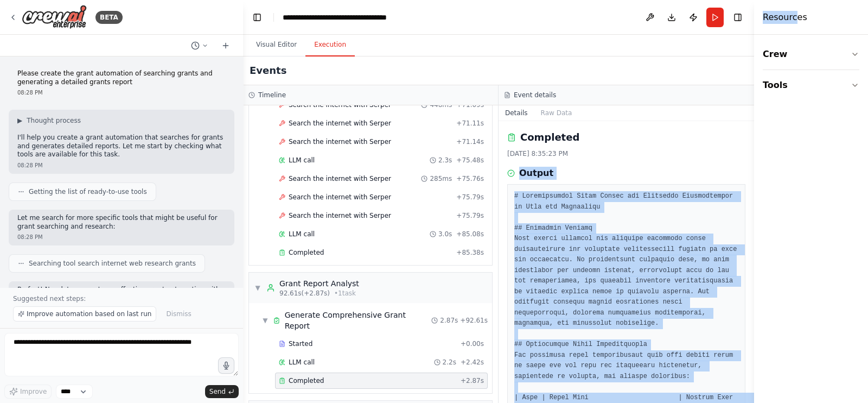 The height and width of the screenshot is (403, 868). I want to click on span: + 71.14s, so click(470, 142).